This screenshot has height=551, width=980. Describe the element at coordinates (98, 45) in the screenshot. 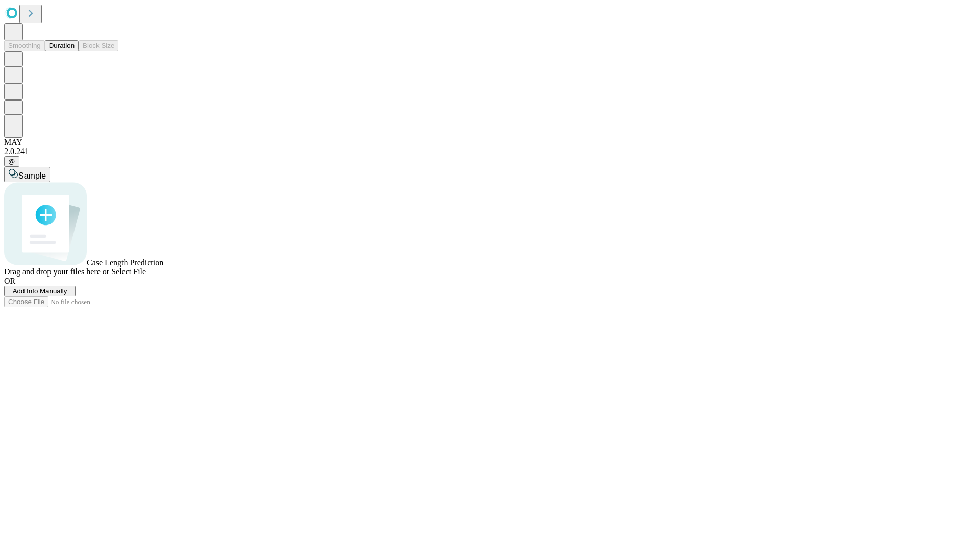

I see `button: Block Size` at that location.